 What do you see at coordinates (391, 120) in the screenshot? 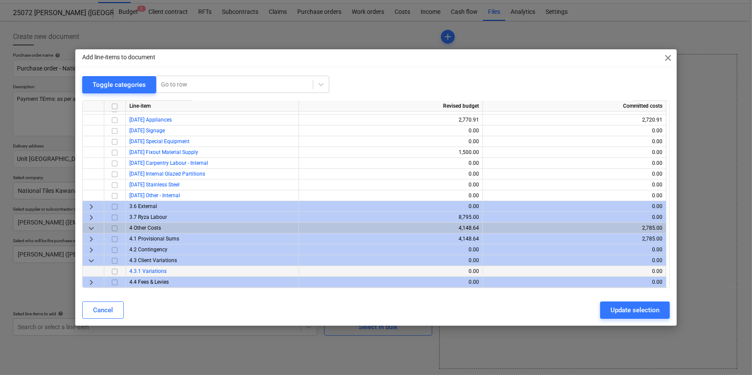
I see `div: 2,770.91` at bounding box center [391, 120].